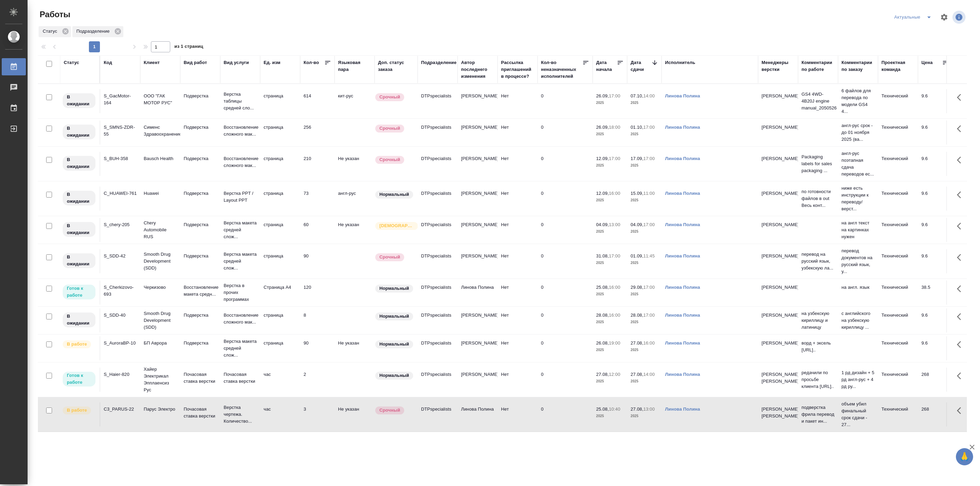  I want to click on p: Chery Automobile RUS, so click(161, 230).